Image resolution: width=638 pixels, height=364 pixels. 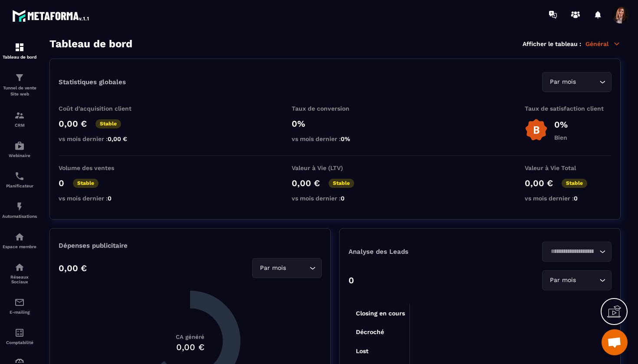 I want to click on p: Planificateur, so click(x=19, y=186).